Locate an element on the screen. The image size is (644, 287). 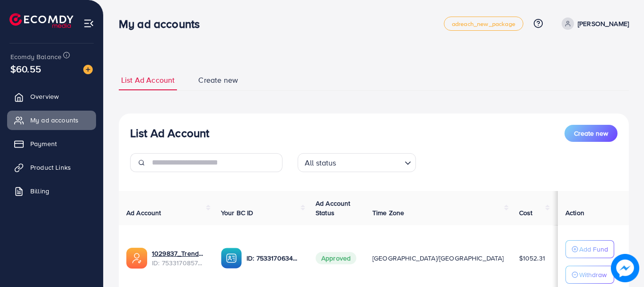
input: Search for option is located at coordinates (369, 162).